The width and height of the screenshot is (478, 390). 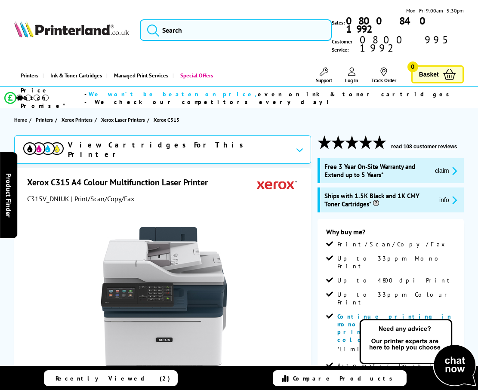 What do you see at coordinates (396, 262) in the screenshot?
I see `span: Up to 33ppm Mono Print` at bounding box center [396, 262].